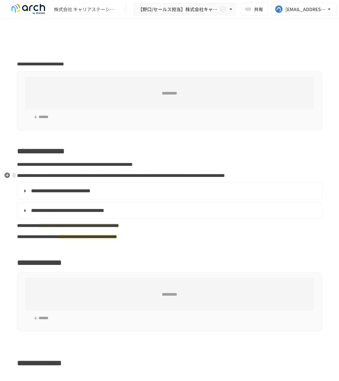  What do you see at coordinates (86, 9) in the screenshot?
I see `div: 株式会社 キャリアステーション` at bounding box center [86, 9].